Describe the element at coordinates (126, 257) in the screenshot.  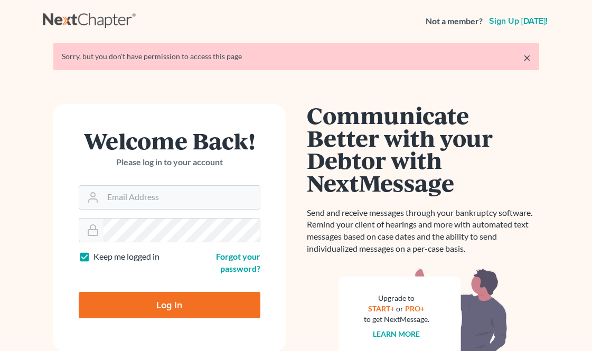
I see `label: Keep me logged in` at that location.